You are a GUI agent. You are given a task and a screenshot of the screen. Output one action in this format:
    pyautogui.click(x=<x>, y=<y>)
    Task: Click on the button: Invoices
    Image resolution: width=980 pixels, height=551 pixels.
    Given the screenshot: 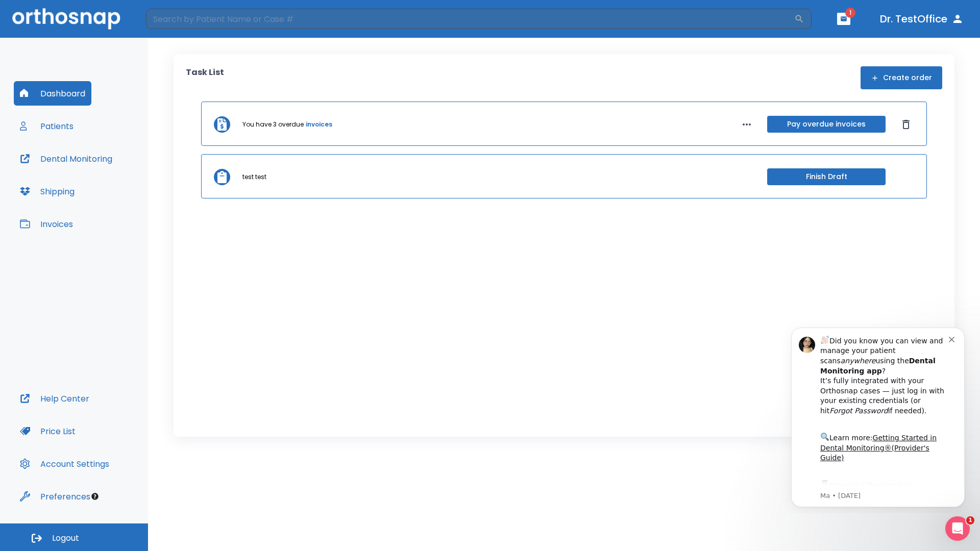 What is the action you would take?
    pyautogui.click(x=46, y=224)
    